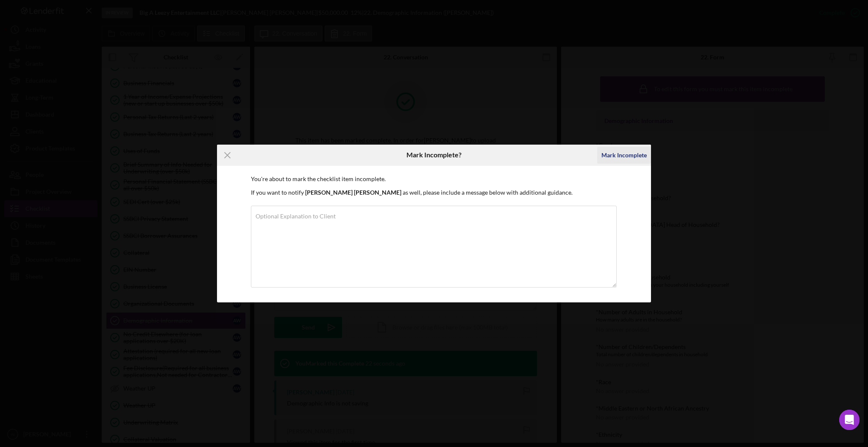  I want to click on label: Optional Explanation to Client, so click(295, 216).